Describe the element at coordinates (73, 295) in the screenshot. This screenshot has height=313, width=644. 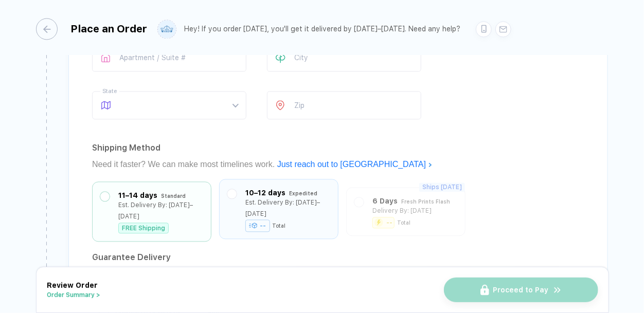
I see `button: Order Summary >` at that location.